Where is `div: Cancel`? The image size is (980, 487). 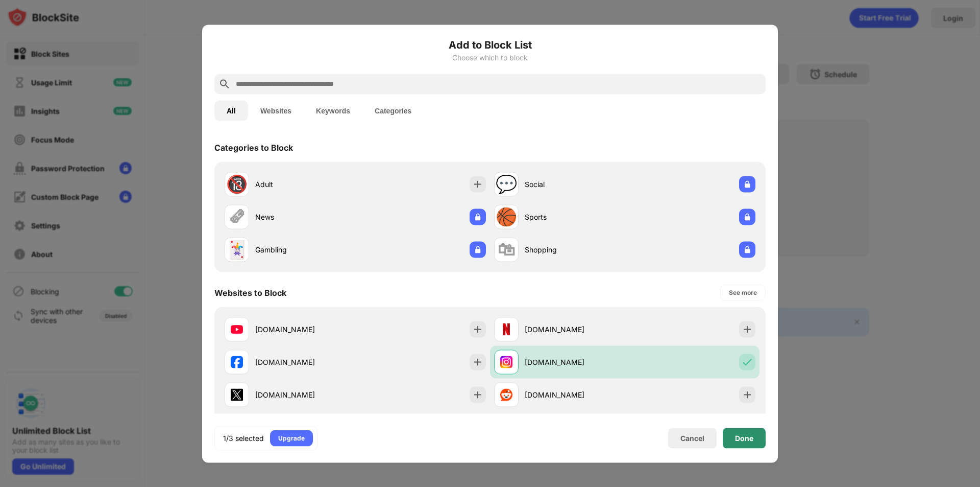 div: Cancel is located at coordinates (692, 438).